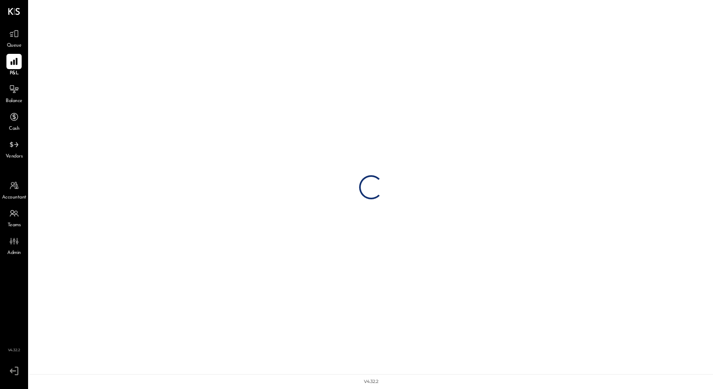 The image size is (713, 389). Describe the element at coordinates (14, 38) in the screenshot. I see `a: Queue` at that location.